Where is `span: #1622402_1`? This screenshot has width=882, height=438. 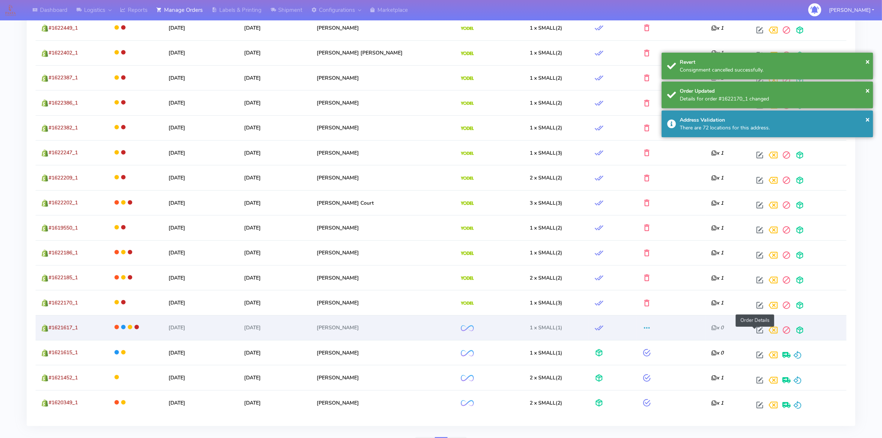
span: #1622402_1 is located at coordinates (63, 53).